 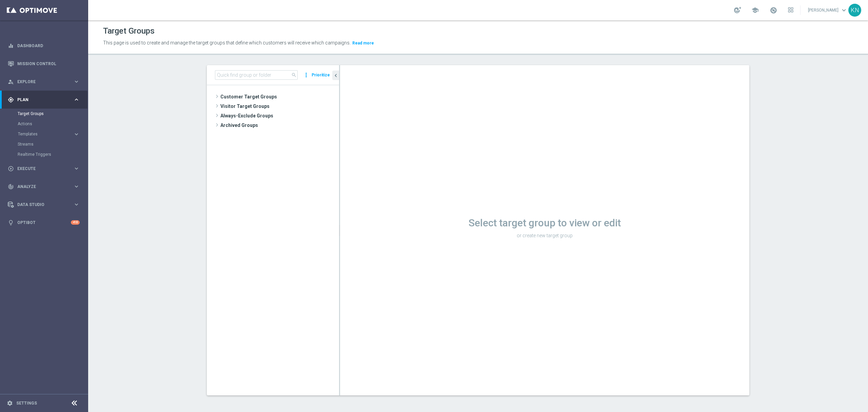 What do you see at coordinates (755, 10) in the screenshot?
I see `span: school` at bounding box center [755, 10].